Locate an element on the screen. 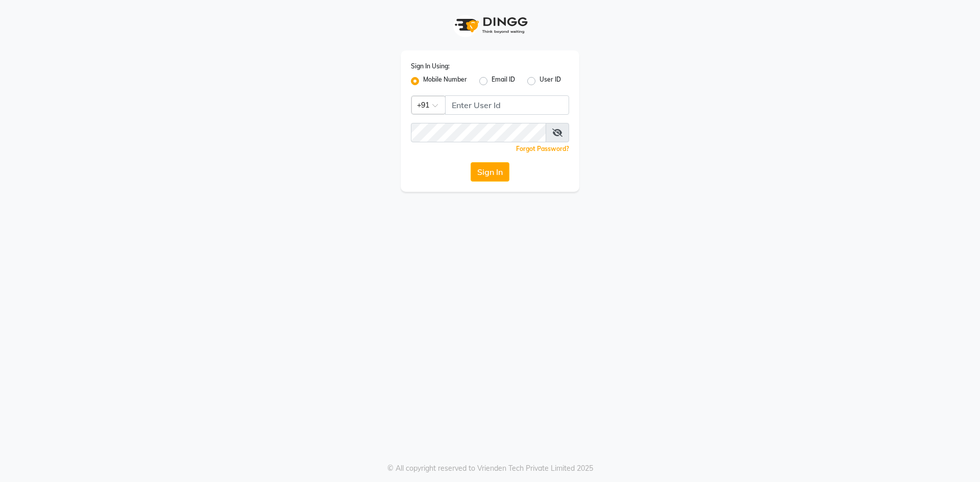  label: User ID is located at coordinates (550, 81).